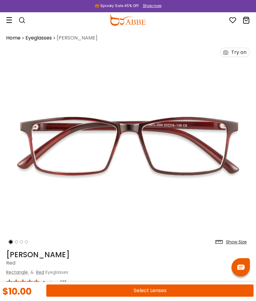 Image resolution: width=256 pixels, height=301 pixels. What do you see at coordinates (127, 20) in the screenshot?
I see `img: abbeglasses.com` at bounding box center [127, 20].